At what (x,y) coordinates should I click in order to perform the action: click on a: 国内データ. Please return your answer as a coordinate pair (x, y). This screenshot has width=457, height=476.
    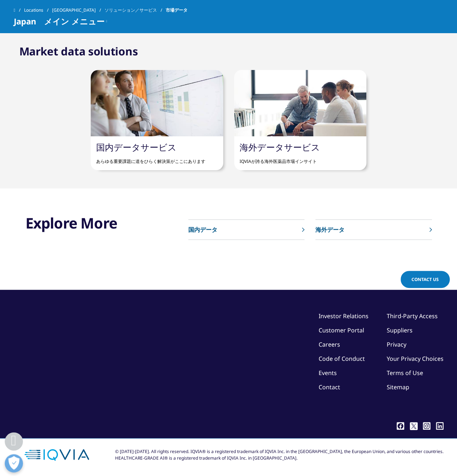
    Looking at the image, I should click on (246, 229).